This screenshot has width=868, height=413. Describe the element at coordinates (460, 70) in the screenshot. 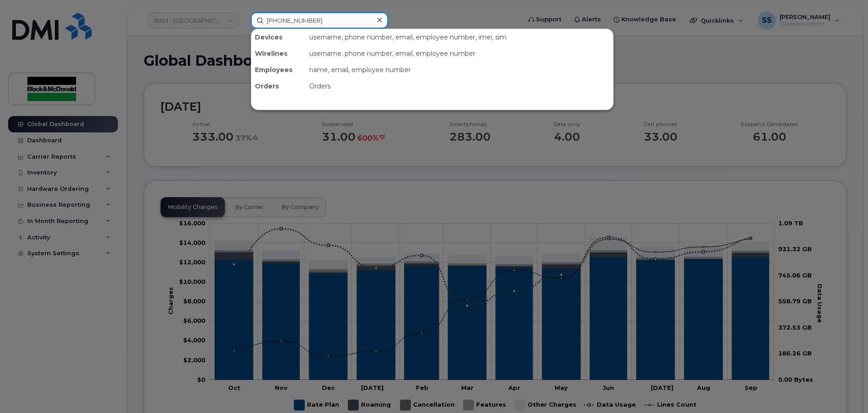

I see `div: name, email, employee number` at that location.